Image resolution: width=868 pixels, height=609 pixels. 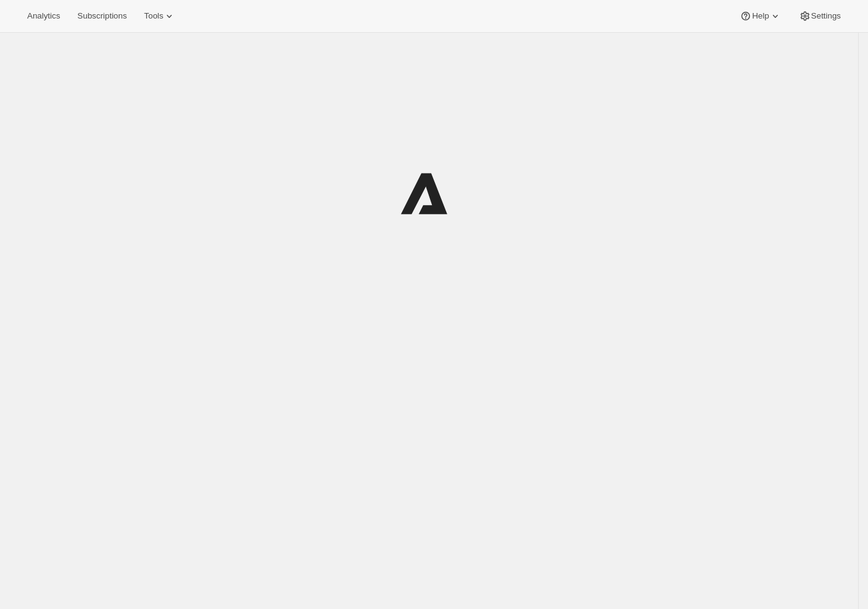 I want to click on span: Analytics, so click(x=43, y=16).